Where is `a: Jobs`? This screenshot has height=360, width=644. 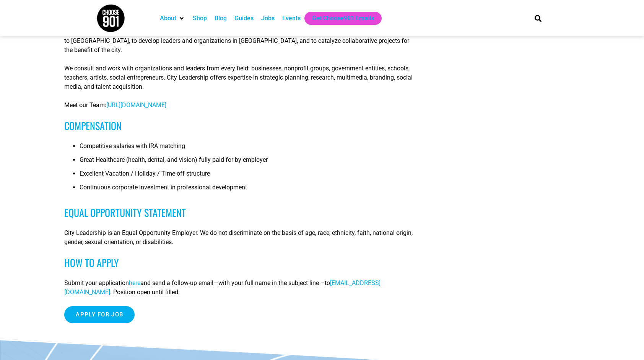 a: Jobs is located at coordinates (268, 19).